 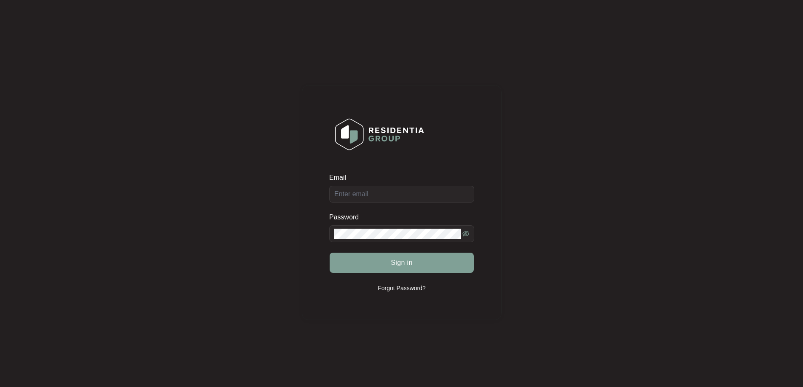 I want to click on input: Password, so click(x=397, y=234).